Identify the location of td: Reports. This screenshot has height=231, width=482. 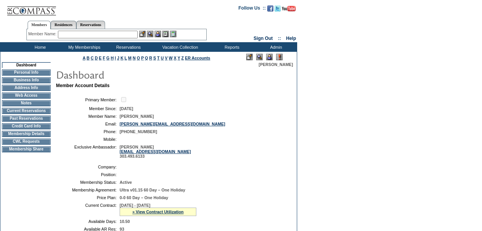
(231, 47).